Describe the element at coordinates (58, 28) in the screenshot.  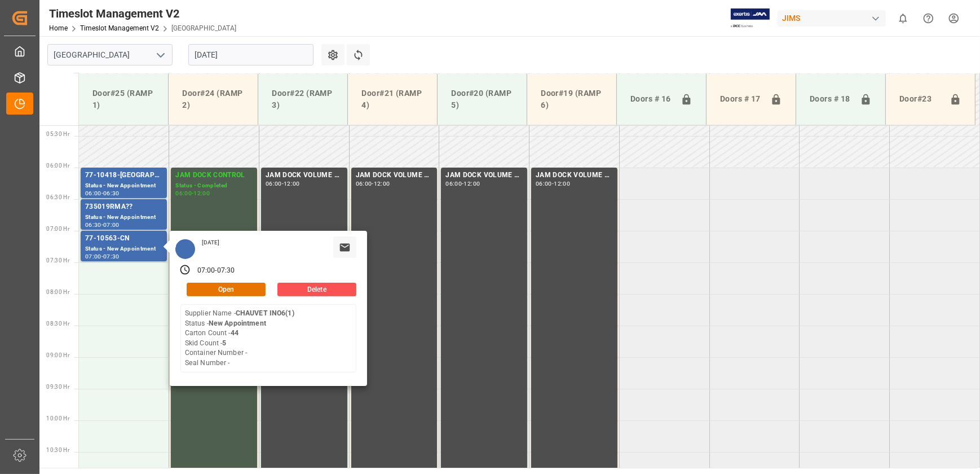
I see `a: Home` at that location.